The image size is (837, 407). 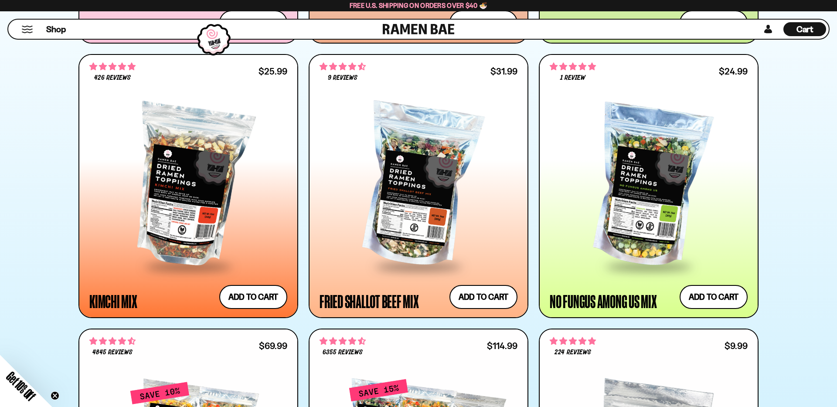 I want to click on button: Mobile Menu Trigger, so click(x=27, y=29).